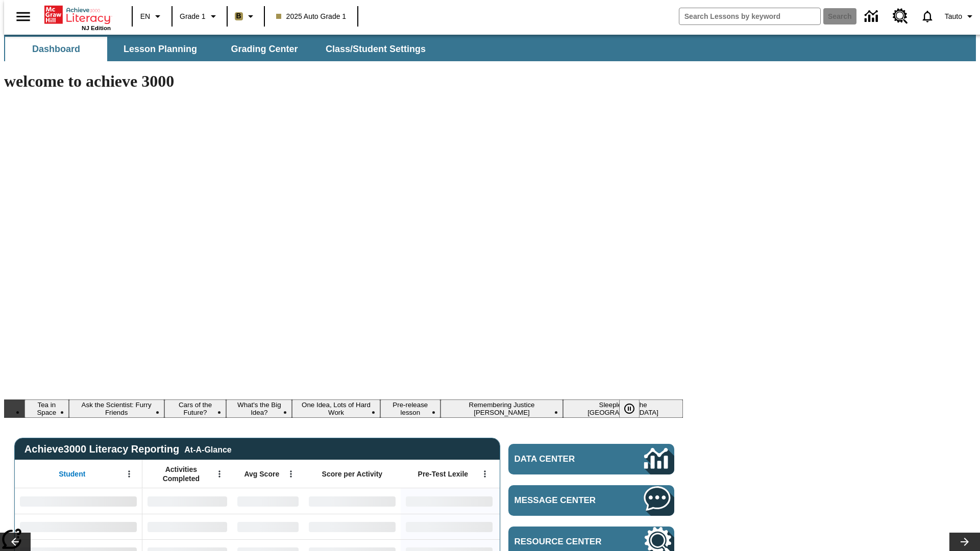  I want to click on span: Pre-Test Lexile, so click(443, 474).